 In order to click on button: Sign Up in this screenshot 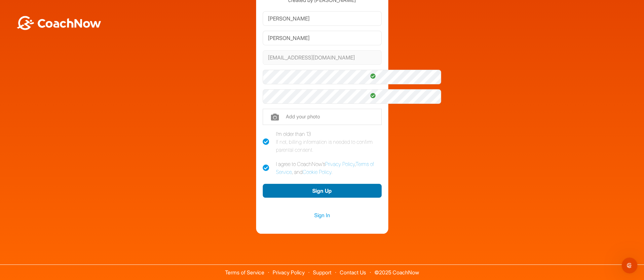, I will do `click(322, 190)`.